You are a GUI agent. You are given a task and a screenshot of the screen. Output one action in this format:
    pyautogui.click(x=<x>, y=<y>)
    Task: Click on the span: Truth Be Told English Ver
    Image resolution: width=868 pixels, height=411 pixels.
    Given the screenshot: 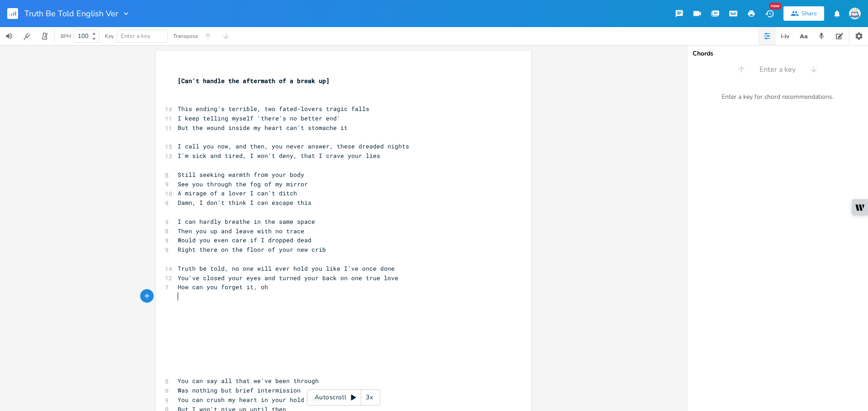 What is the action you would take?
    pyautogui.click(x=71, y=14)
    